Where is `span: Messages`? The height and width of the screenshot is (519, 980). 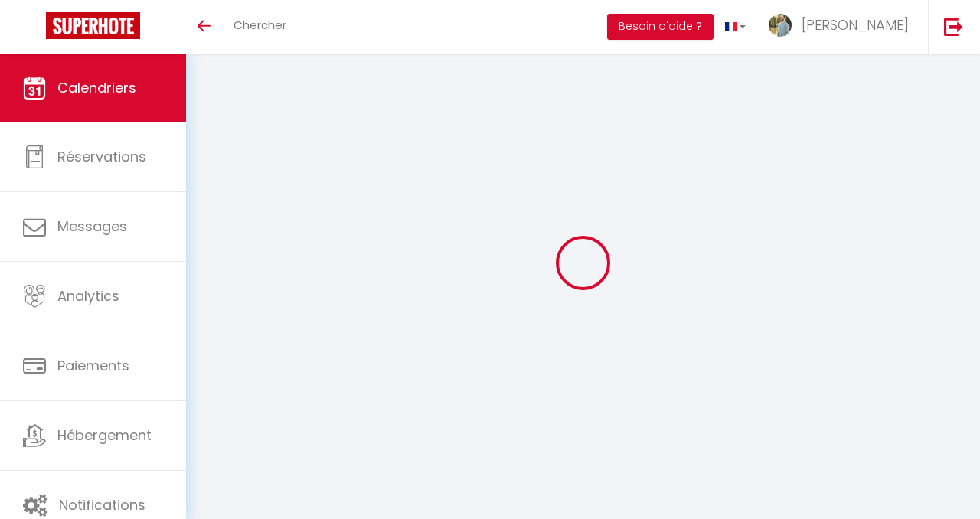 span: Messages is located at coordinates (92, 226).